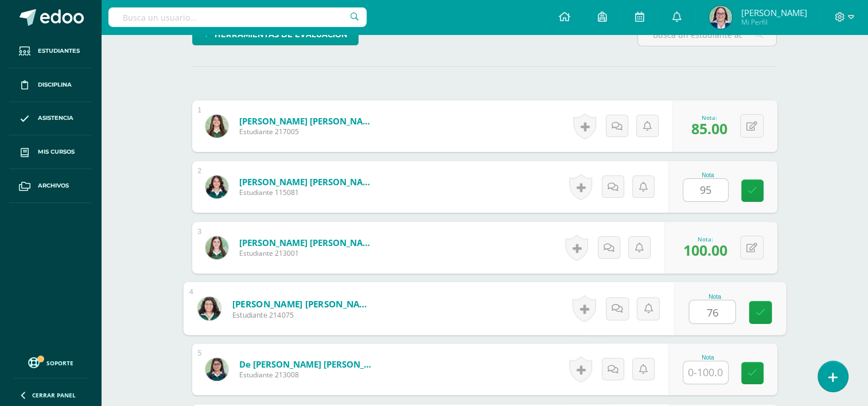 The height and width of the screenshot is (406, 868). What do you see at coordinates (50, 362) in the screenshot?
I see `a: Soporte` at bounding box center [50, 362].